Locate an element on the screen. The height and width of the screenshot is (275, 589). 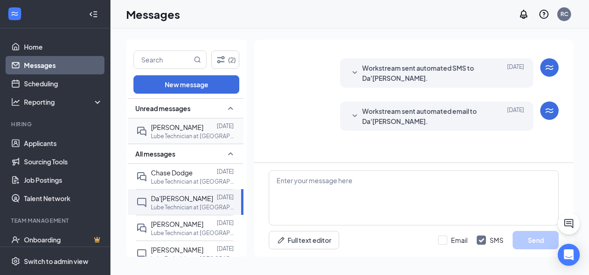
h1: Messages is located at coordinates (153, 14).